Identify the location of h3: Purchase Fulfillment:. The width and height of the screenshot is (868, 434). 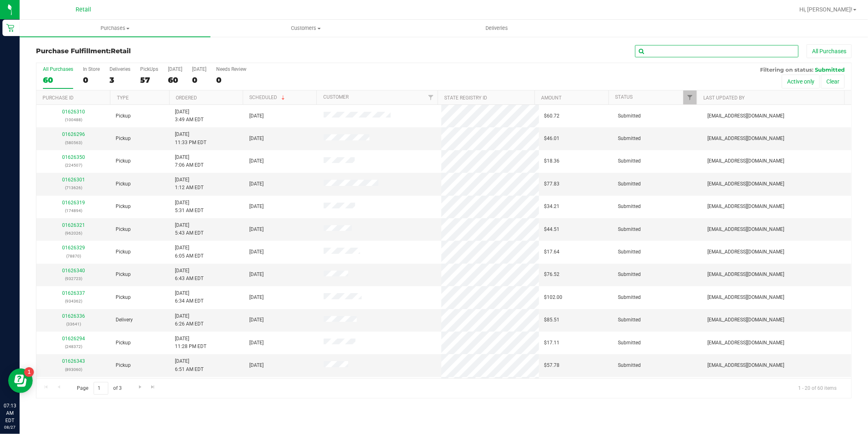
(172, 51).